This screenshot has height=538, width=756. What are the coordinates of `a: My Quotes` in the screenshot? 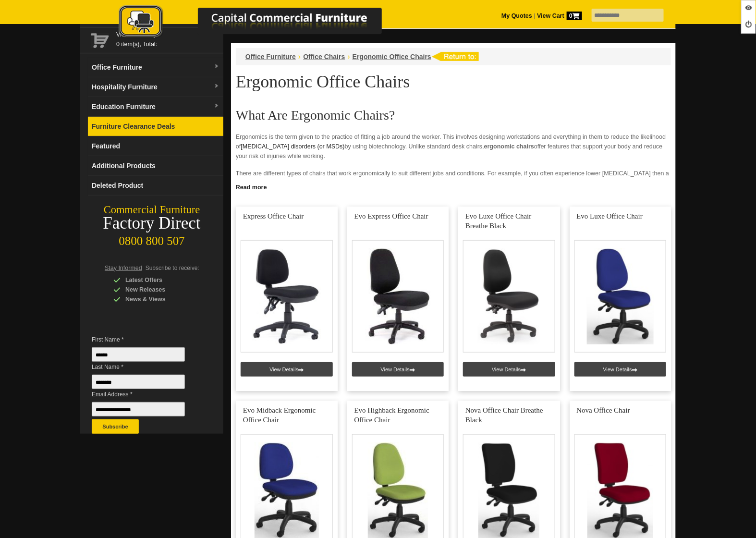 It's located at (517, 15).